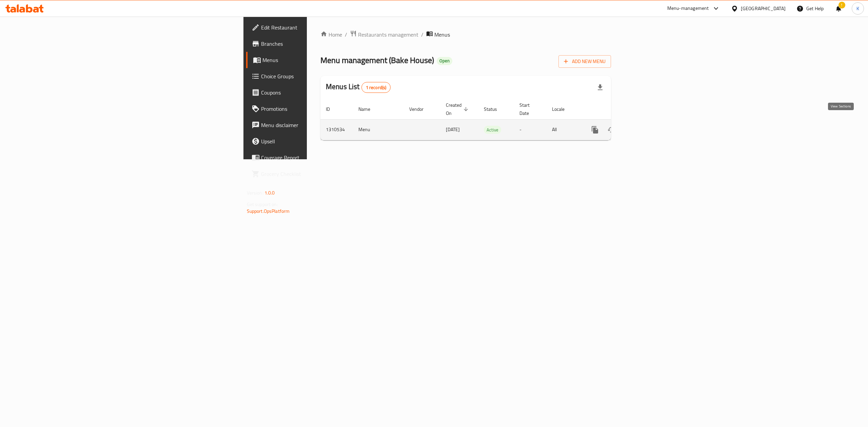  Describe the element at coordinates (322, 76) in the screenshot. I see `span: Choice Groups` at that location.